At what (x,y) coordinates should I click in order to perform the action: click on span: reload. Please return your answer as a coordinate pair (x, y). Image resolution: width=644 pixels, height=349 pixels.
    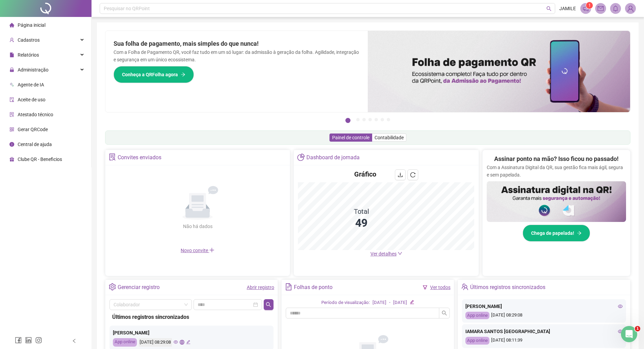
    Looking at the image, I should click on (413, 175).